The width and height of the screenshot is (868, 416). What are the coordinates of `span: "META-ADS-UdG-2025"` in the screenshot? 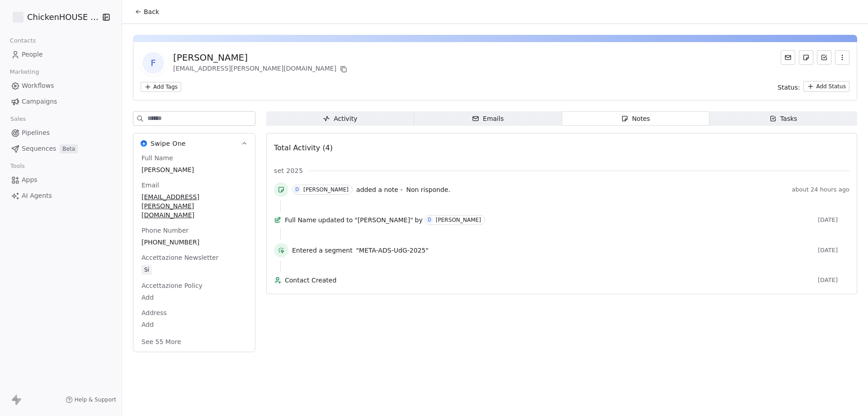 It's located at (393, 250).